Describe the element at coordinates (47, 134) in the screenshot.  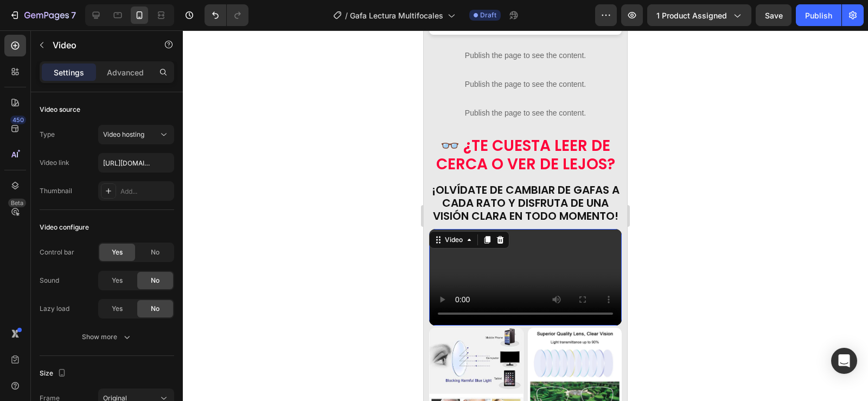
I see `div: Type` at that location.